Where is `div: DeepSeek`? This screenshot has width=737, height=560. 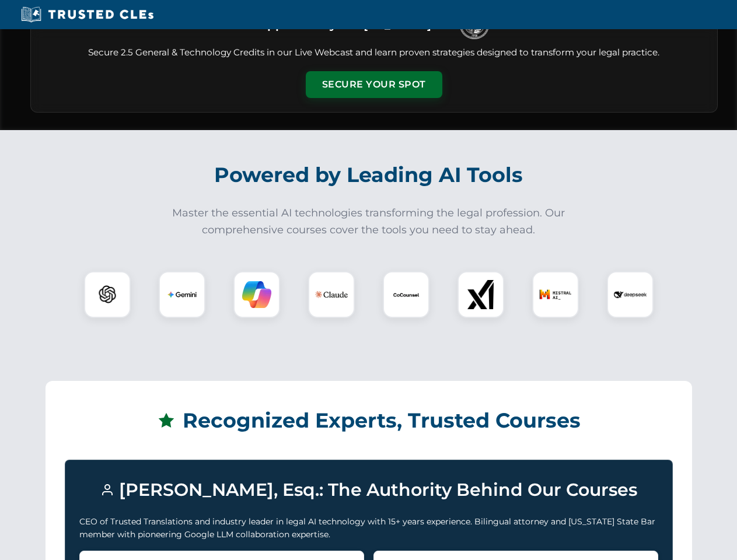 div: DeepSeek is located at coordinates (631, 295).